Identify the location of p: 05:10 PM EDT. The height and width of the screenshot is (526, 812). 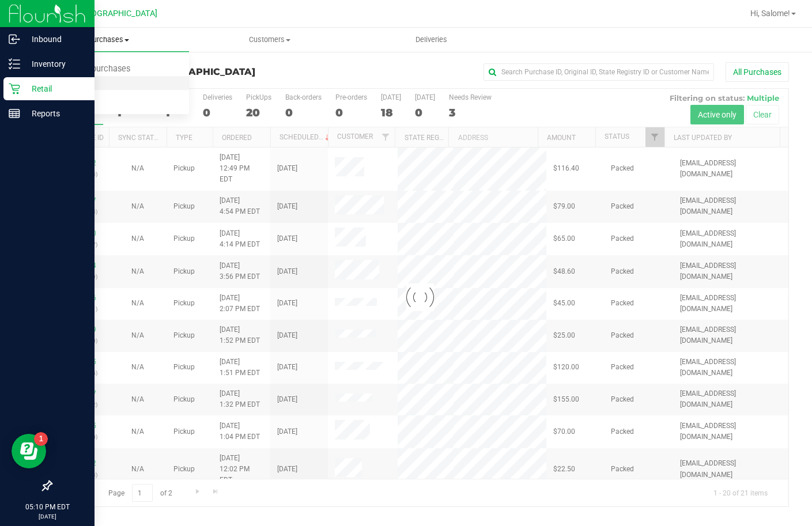
(47, 507).